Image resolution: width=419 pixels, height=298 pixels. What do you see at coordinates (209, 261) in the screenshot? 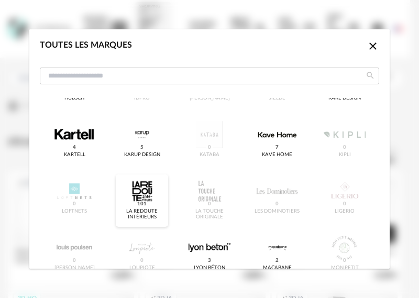
I see `span: 3` at bounding box center [209, 261].